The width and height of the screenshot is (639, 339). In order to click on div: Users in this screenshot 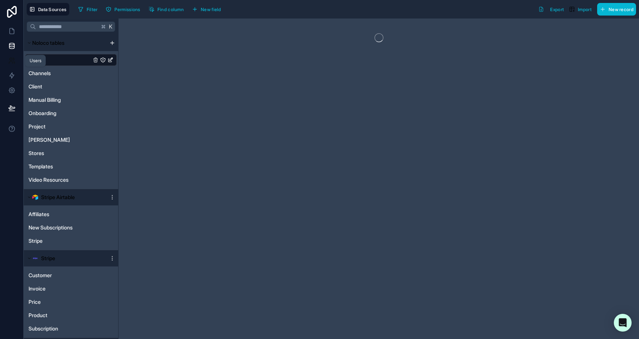, I will do `click(36, 61)`.